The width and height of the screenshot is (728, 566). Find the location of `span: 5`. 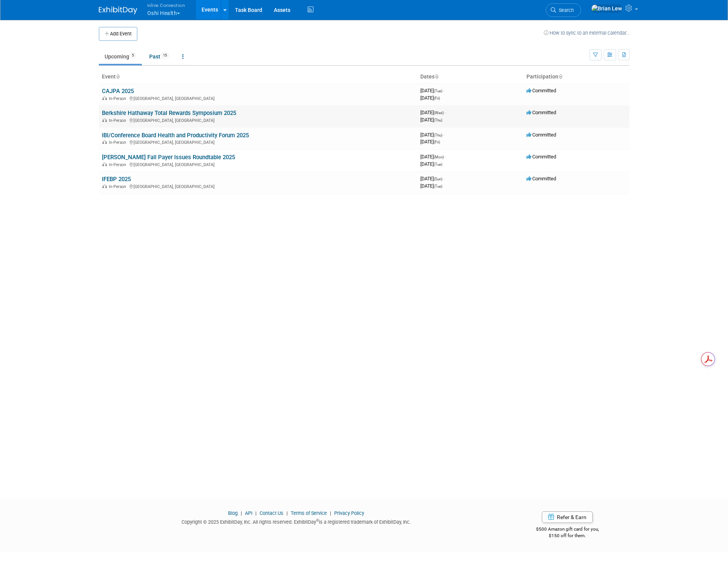

span: 5 is located at coordinates (132, 56).